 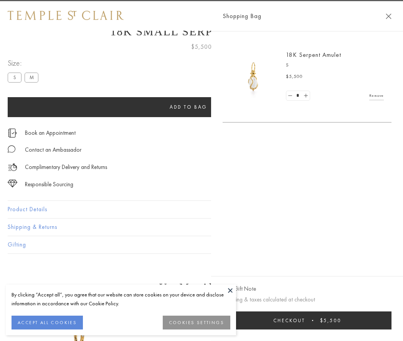 What do you see at coordinates (202, 209) in the screenshot?
I see `button: Product Details` at bounding box center [202, 209].